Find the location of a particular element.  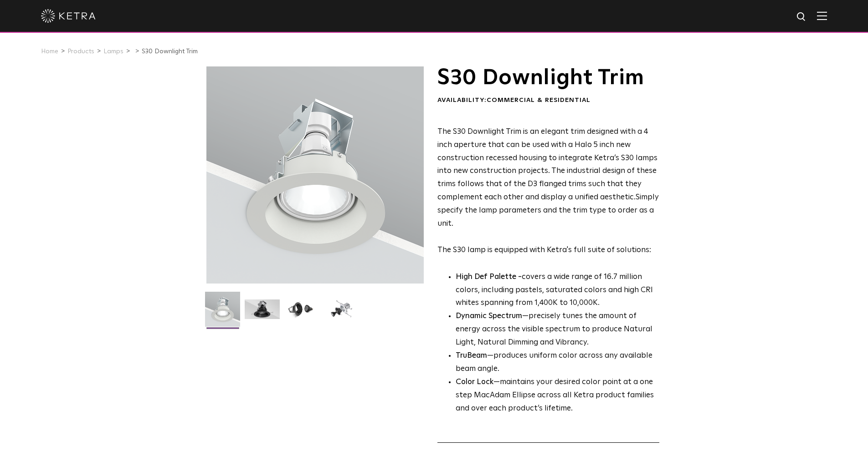

div: Availability: is located at coordinates (548, 101).